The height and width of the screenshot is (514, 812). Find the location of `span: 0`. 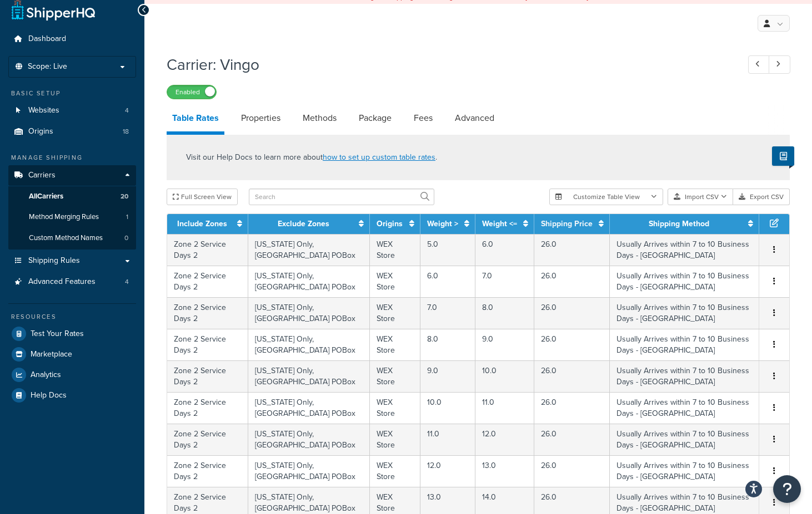

span: 0 is located at coordinates (126, 238).